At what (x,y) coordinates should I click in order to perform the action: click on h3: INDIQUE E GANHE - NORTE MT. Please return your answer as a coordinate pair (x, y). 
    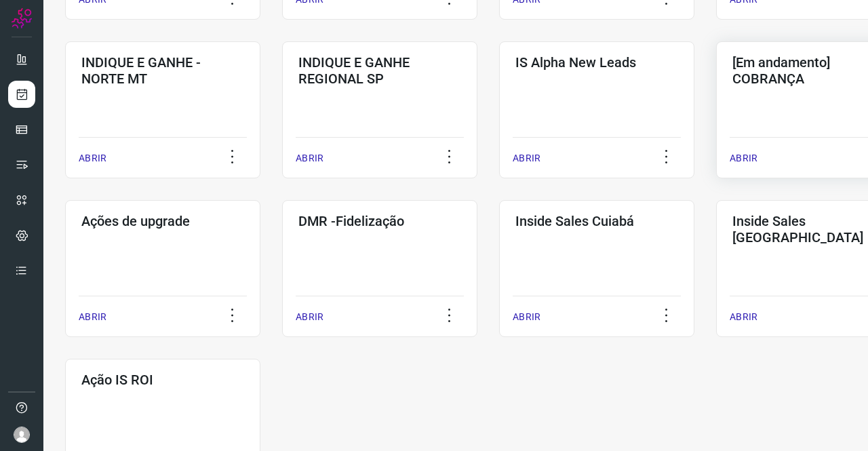
    Looking at the image, I should click on (163, 71).